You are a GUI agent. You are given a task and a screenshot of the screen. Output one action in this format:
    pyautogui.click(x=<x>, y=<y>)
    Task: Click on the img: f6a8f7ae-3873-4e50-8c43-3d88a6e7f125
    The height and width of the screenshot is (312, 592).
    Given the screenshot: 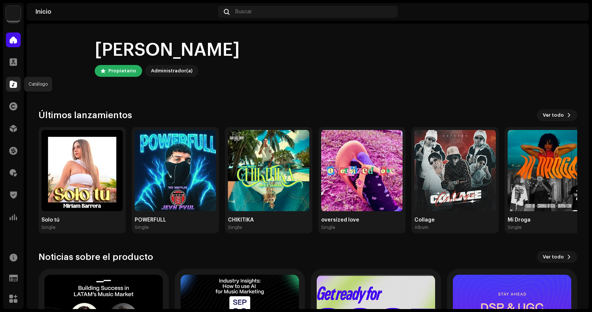 What is the action you would take?
    pyautogui.click(x=82, y=171)
    